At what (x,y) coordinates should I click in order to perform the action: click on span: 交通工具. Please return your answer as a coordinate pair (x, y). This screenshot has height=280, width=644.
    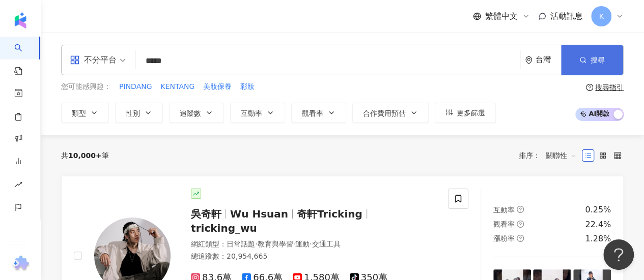
    Looking at the image, I should click on (326, 244).